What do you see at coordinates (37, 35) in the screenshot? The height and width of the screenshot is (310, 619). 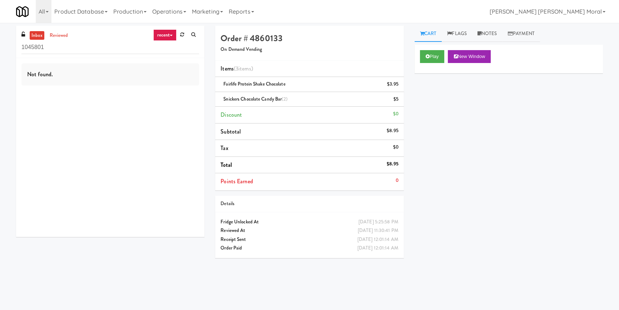 I see `a: inbox` at bounding box center [37, 35].